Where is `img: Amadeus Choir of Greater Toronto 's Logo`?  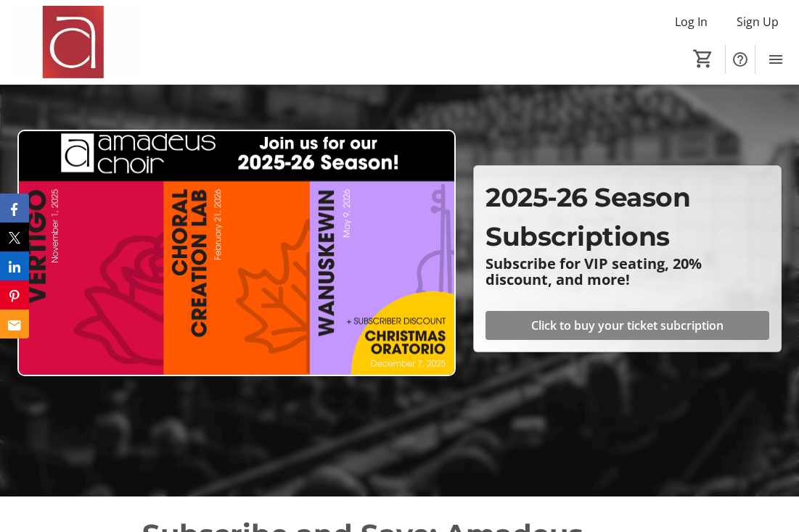 img: Amadeus Choir of Greater Toronto 's Logo is located at coordinates (73, 42).